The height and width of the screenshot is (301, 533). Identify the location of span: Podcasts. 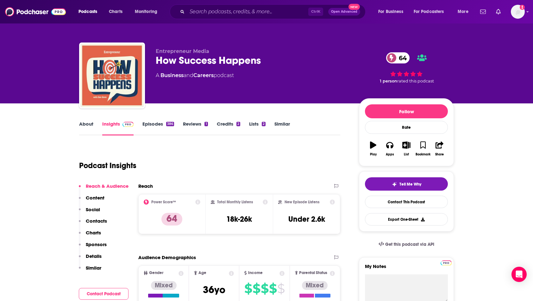
(88, 12).